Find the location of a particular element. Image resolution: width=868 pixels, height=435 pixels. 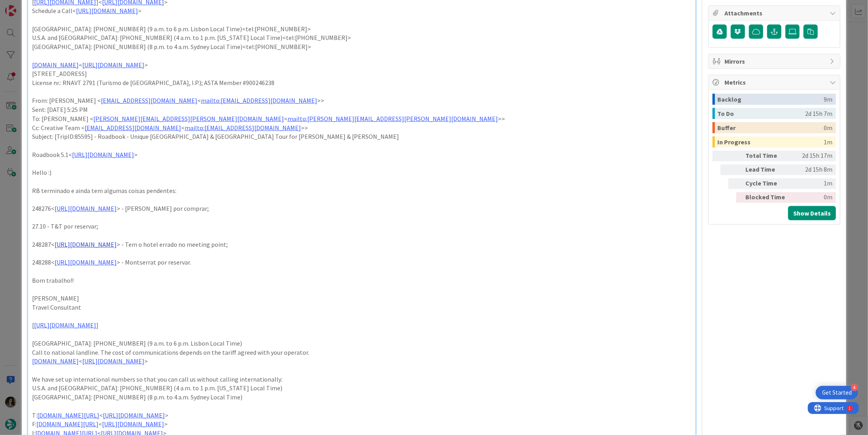

p: We have set up international numbers so that you can call us without calling internationally: is located at coordinates (362, 379).